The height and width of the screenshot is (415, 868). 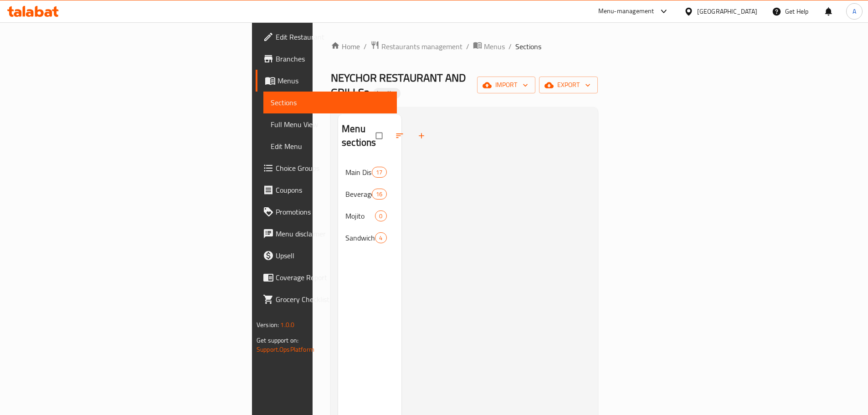 What do you see at coordinates (326, 59) in the screenshot?
I see `a: Branches` at bounding box center [326, 59].